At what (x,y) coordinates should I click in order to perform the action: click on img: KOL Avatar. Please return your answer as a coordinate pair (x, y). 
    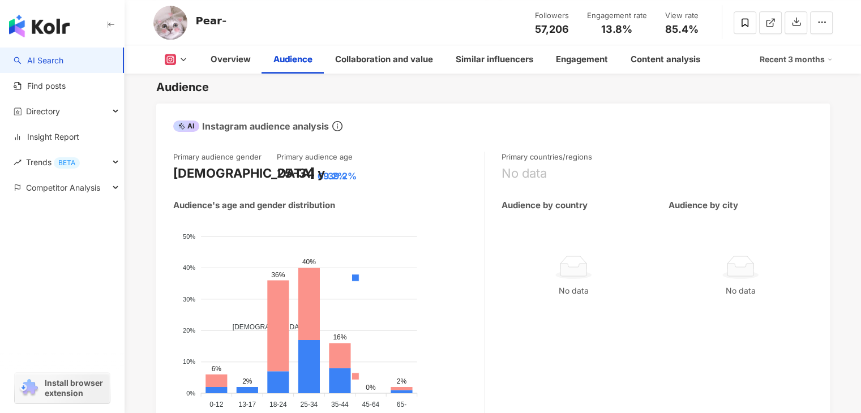
    Looking at the image, I should click on (170, 23).